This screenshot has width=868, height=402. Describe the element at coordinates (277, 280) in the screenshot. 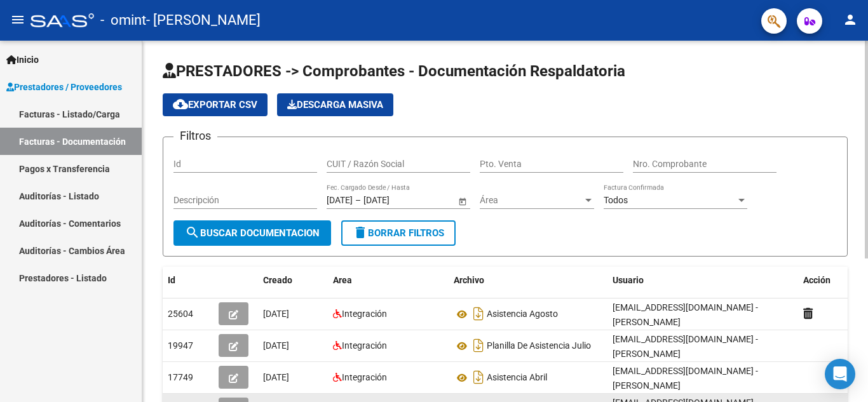

I see `span: Creado` at that location.